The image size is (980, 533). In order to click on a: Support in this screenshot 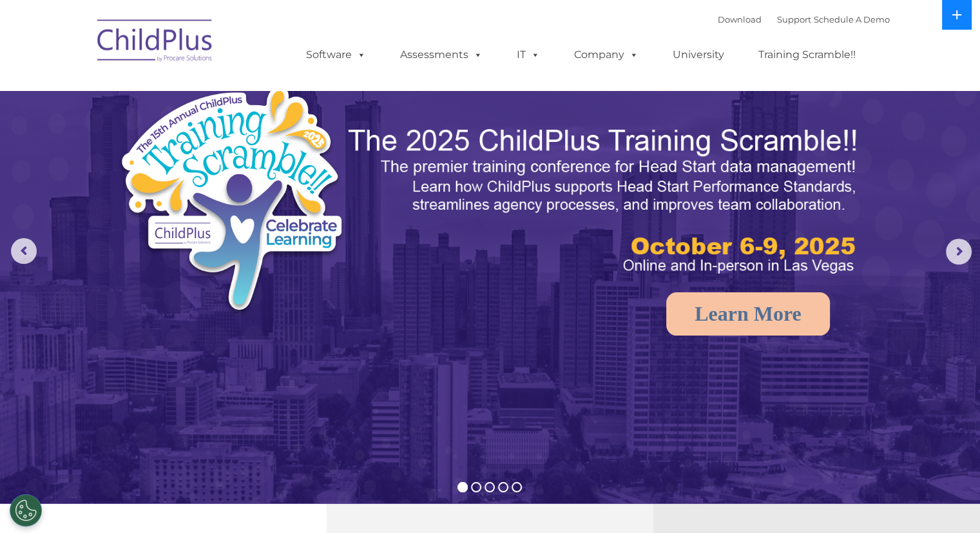, I will do `click(794, 19)`.